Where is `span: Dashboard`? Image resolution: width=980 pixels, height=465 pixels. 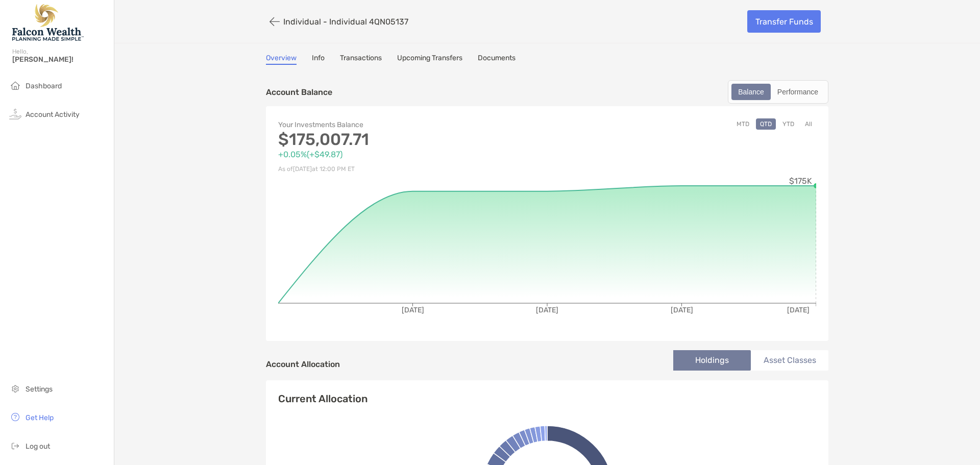 span: Dashboard is located at coordinates (43, 86).